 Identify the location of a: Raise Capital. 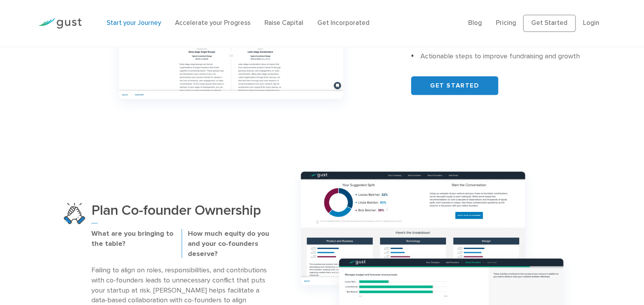
(284, 23).